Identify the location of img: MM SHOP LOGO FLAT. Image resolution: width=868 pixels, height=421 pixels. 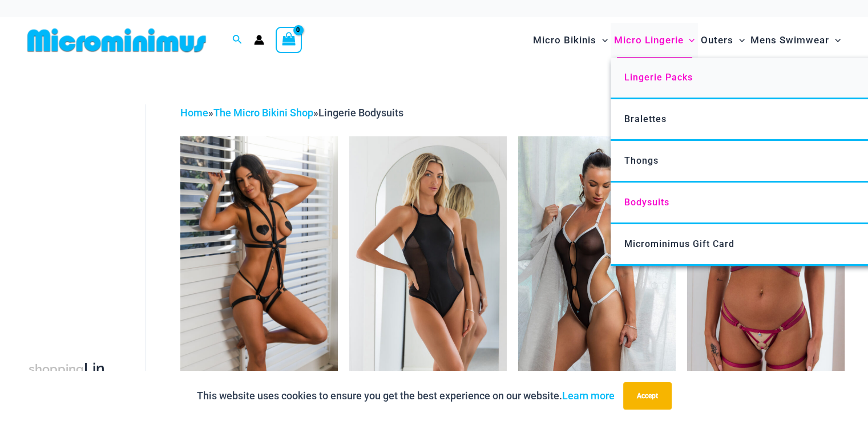
(117, 40).